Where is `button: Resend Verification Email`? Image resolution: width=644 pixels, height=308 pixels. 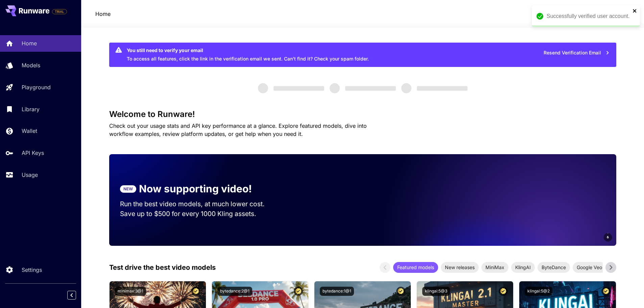 button: Resend Verification Email is located at coordinates (576, 53).